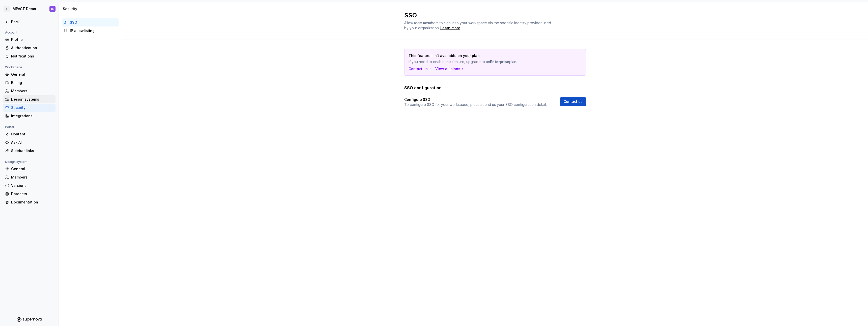  Describe the element at coordinates (33, 135) in the screenshot. I see `div: Content` at that location.